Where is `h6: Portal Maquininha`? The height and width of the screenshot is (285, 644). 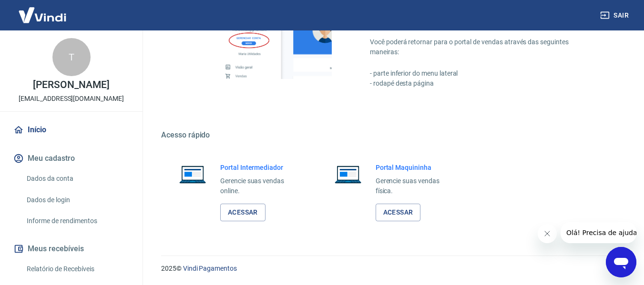
h6: Portal Maquininha is located at coordinates (415, 167).